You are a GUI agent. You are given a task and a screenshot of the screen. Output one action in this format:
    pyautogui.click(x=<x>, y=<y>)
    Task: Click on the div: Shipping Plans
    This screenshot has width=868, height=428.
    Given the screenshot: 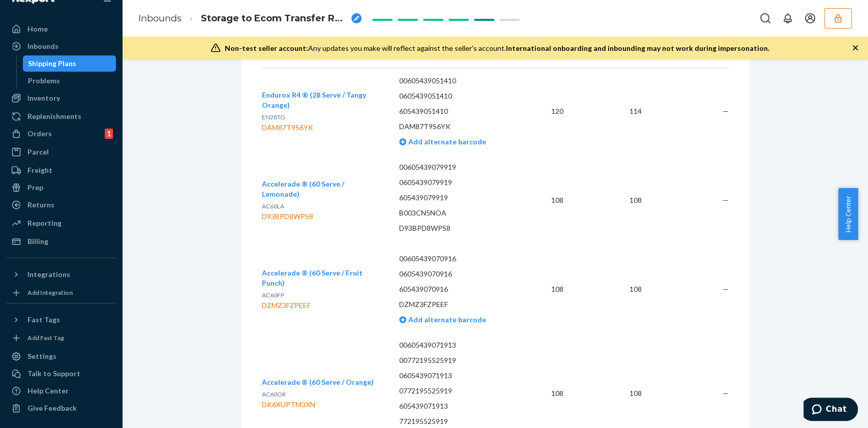 What is the action you would take?
    pyautogui.click(x=52, y=64)
    